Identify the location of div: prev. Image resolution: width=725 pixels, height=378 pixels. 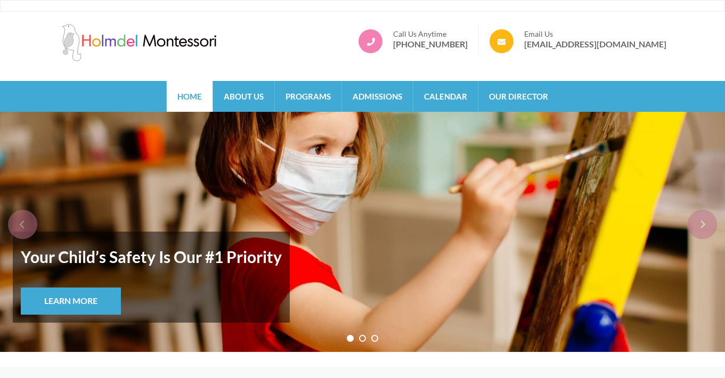
(22, 224).